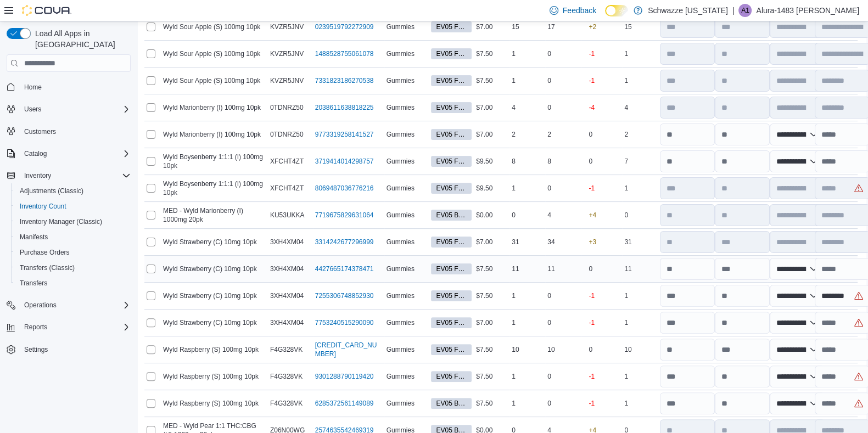 This screenshot has width=868, height=433. I want to click on div: $7.00, so click(491, 323).